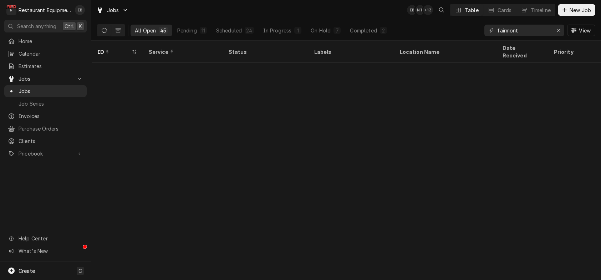 The width and height of the screenshot is (601, 280). Describe the element at coordinates (45, 103) in the screenshot. I see `a: Job Series` at that location.